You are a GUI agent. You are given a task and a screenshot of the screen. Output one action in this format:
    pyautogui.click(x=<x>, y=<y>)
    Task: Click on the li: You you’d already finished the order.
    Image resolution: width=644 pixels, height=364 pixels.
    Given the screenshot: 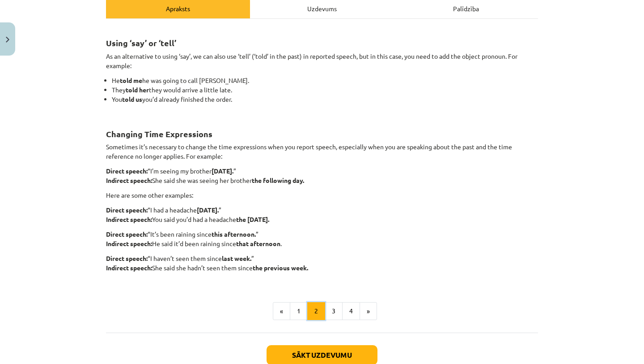 What is the action you would take?
    pyautogui.click(x=325, y=104)
    